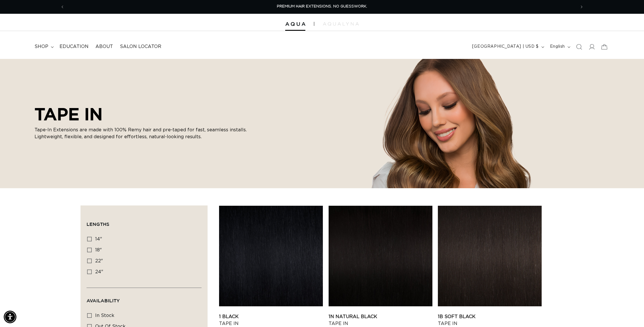 This screenshot has height=327, width=644. Describe the element at coordinates (579, 47) in the screenshot. I see `summary: Search` at that location.